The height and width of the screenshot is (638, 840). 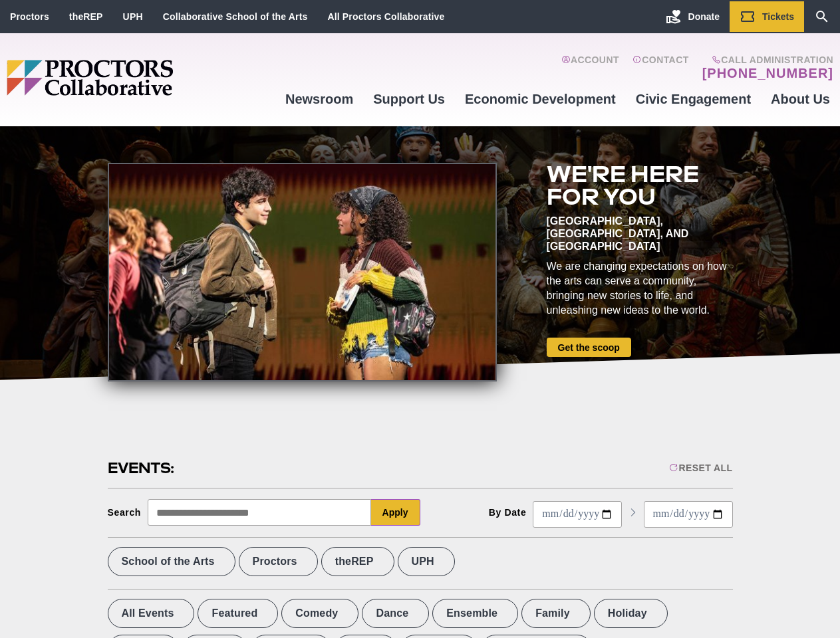 I want to click on h2: Events:, so click(x=142, y=468).